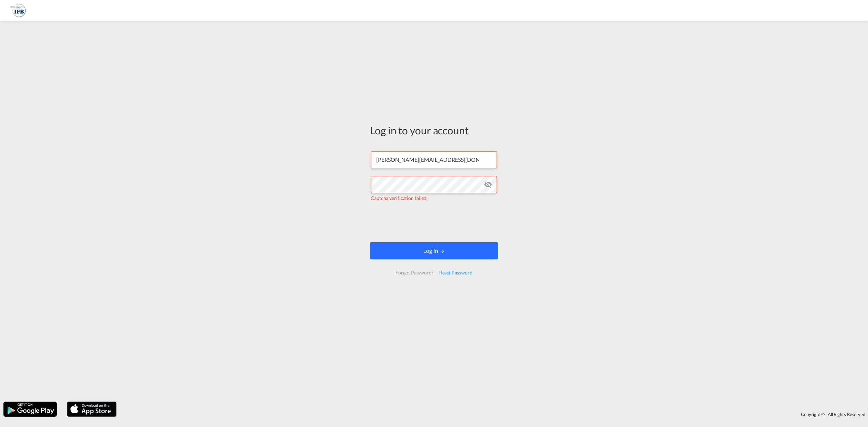  What do you see at coordinates (30, 409) in the screenshot?
I see `img: google.png` at bounding box center [30, 409].